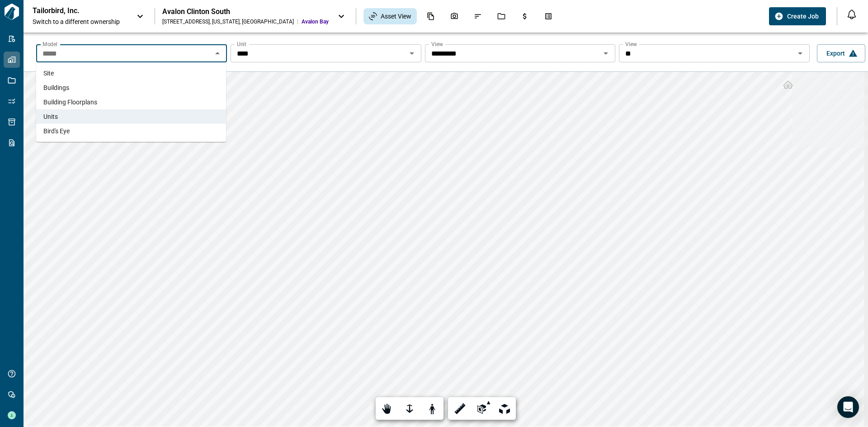 The image size is (868, 427). Describe the element at coordinates (501, 16) in the screenshot. I see `div: Jobs` at that location.